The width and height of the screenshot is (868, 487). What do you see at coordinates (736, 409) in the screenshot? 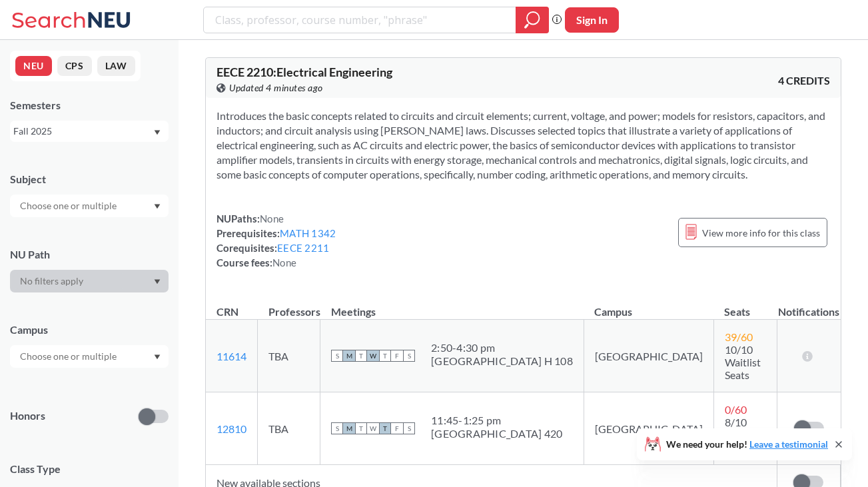
I see `span: 0 / 60` at bounding box center [736, 409].